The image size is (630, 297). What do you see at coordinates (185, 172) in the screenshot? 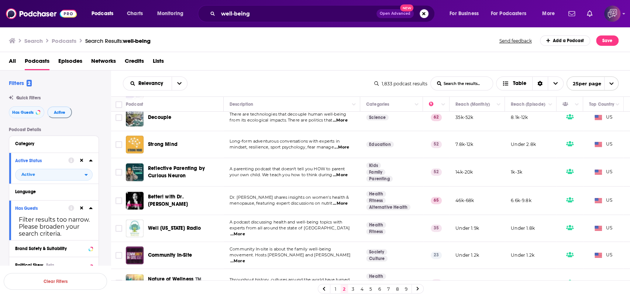
I see `a: Reflective Parenting by Curious Neuron` at bounding box center [185, 172].